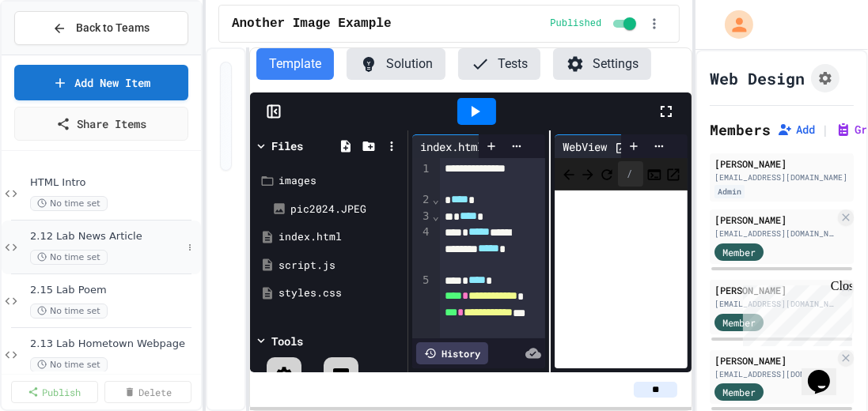 The width and height of the screenshot is (868, 411). What do you see at coordinates (312, 24) in the screenshot?
I see `span: Another Image Example` at bounding box center [312, 24].